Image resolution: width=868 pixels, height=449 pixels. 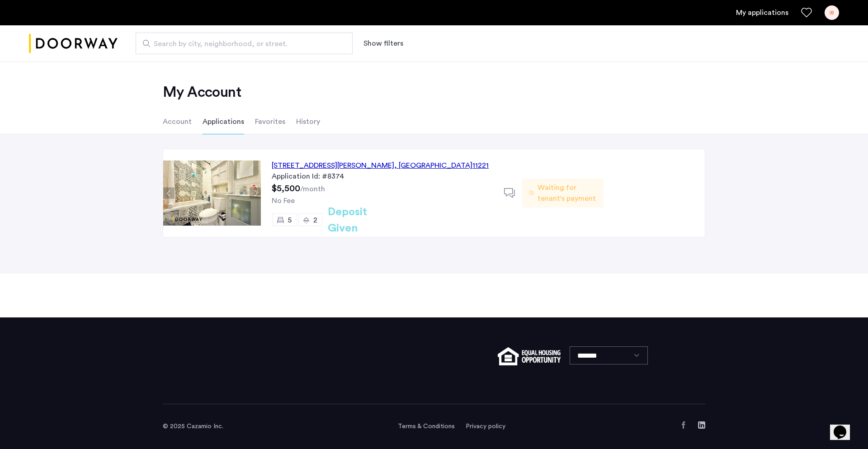 What do you see at coordinates (567, 193) in the screenshot?
I see `span: Waiting for tenant's payment` at bounding box center [567, 193].